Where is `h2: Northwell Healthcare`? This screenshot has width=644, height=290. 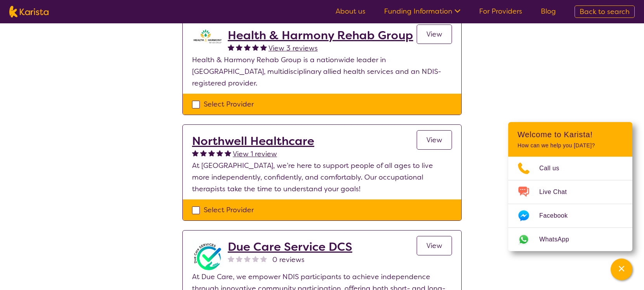 h2: Northwell Healthcare is located at coordinates (253, 141).